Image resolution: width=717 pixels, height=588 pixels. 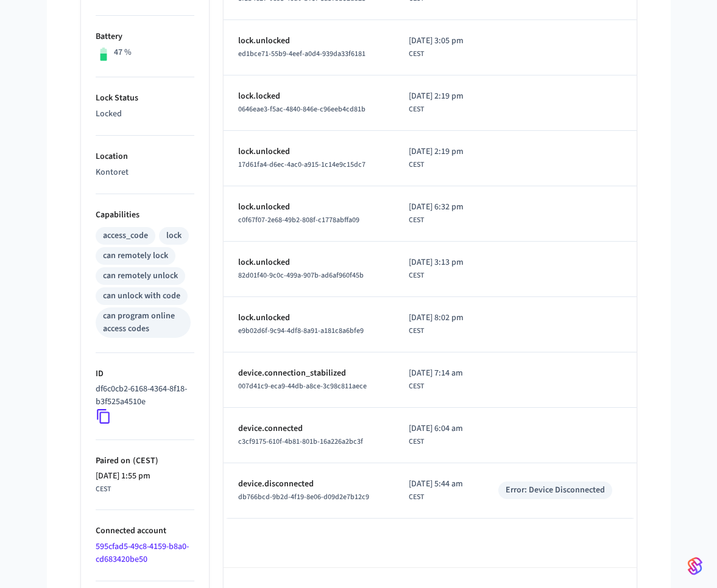 What do you see at coordinates (145, 98) in the screenshot?
I see `p: Lock Status` at bounding box center [145, 98].